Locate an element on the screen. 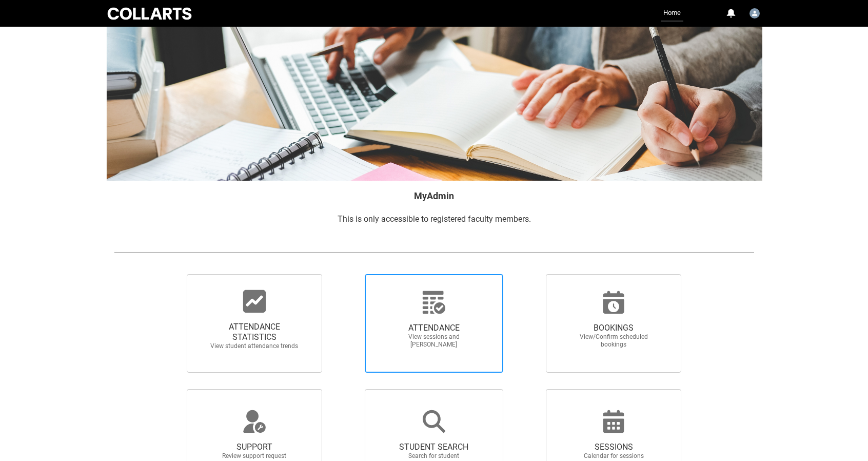 This screenshot has height=461, width=868. span: ATTENDANCE is located at coordinates (434, 329).